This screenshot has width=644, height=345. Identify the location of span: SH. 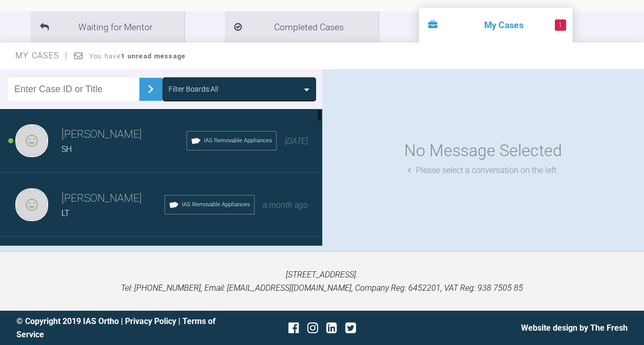
(67, 149).